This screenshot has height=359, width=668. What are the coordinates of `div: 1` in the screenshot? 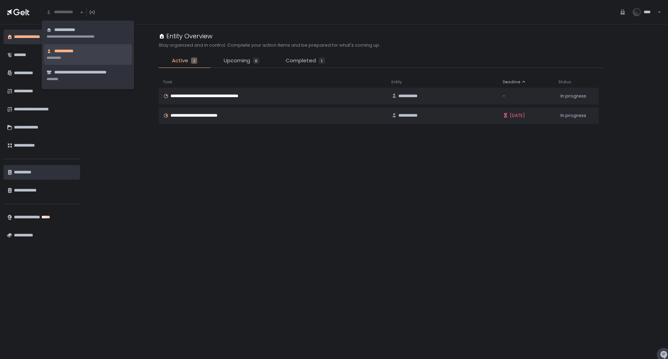 It's located at (322, 61).